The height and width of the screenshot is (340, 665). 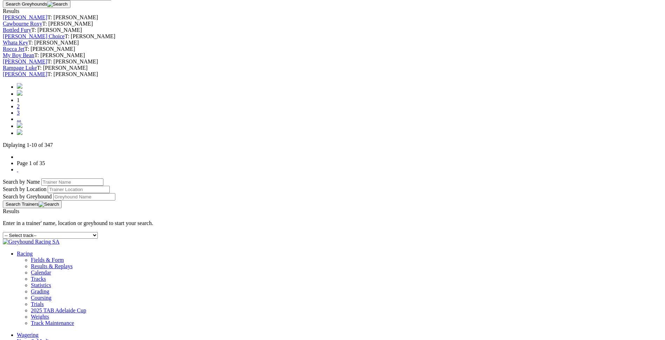 What do you see at coordinates (47, 260) in the screenshot?
I see `a: Fields & Form` at bounding box center [47, 260].